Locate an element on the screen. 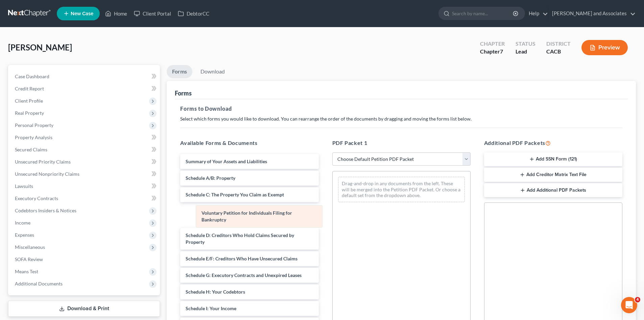 The image size is (644, 320). a: Property Analysis is located at coordinates (85, 138).